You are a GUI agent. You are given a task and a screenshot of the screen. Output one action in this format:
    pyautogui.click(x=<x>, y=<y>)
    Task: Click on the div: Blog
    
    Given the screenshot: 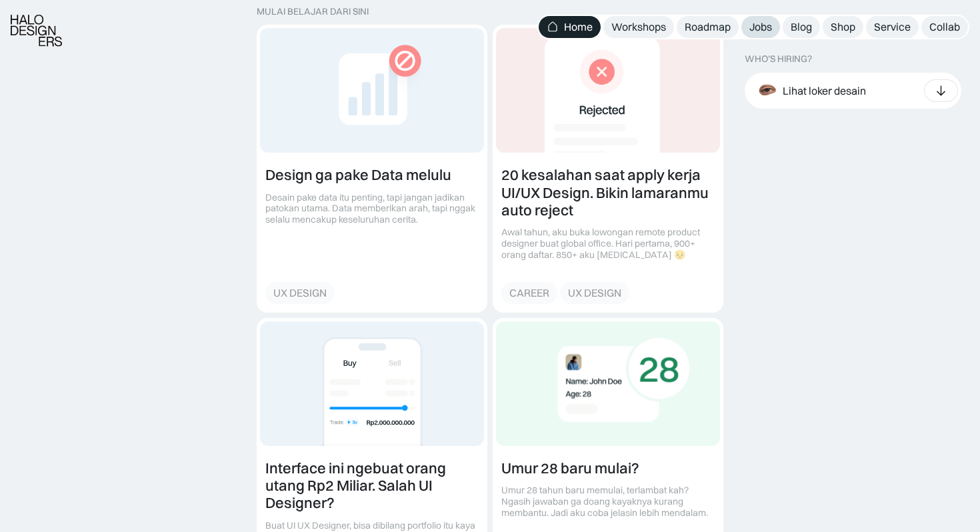 What is the action you would take?
    pyautogui.click(x=801, y=26)
    